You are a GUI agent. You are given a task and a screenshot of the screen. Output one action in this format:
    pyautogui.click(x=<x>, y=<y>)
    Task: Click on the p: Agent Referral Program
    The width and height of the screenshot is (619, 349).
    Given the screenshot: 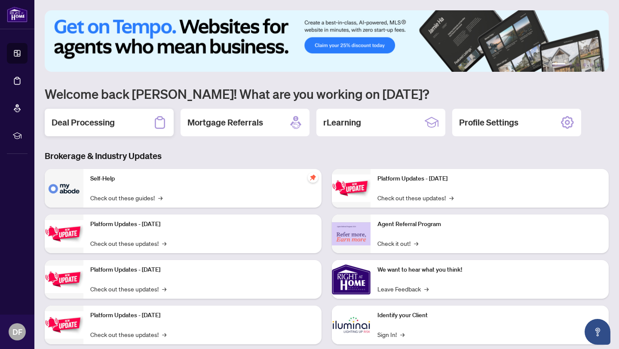 What is the action you would take?
    pyautogui.click(x=490, y=224)
    